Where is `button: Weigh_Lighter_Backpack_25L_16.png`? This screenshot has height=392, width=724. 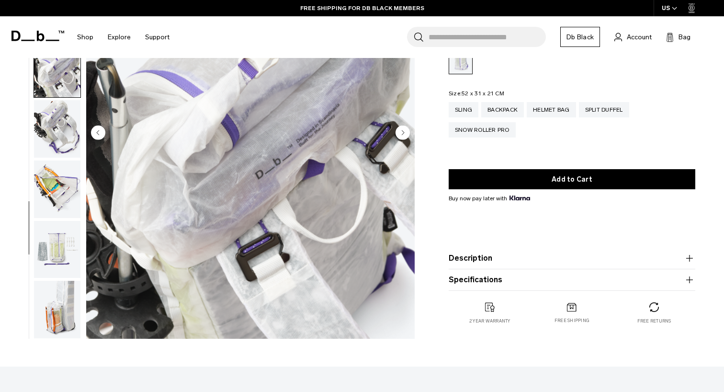 button: Weigh_Lighter_Backpack_25L_16.png is located at coordinates (57, 309).